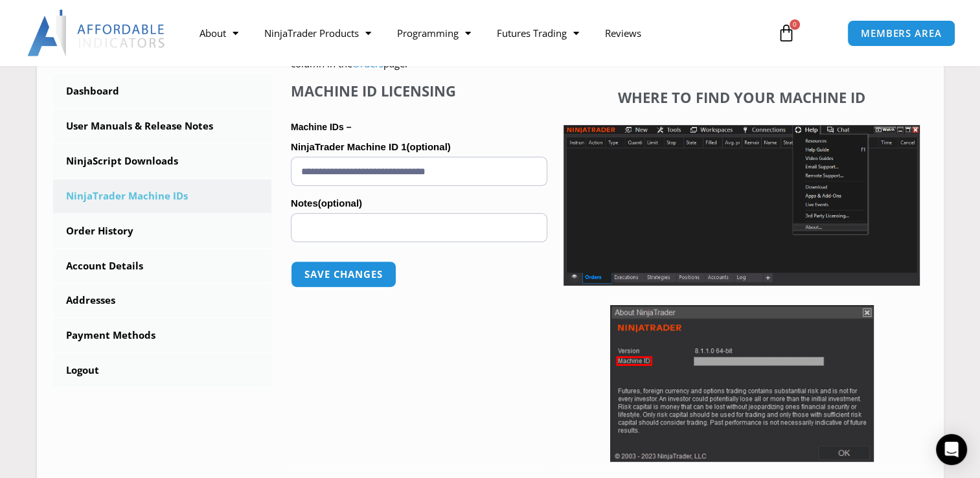  I want to click on a: Dashboard, so click(162, 91).